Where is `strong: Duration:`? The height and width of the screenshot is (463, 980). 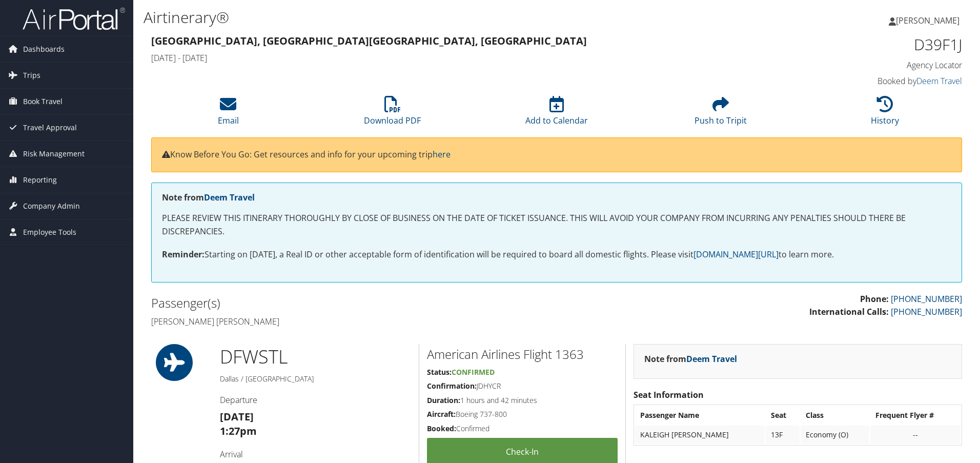
strong: Duration: is located at coordinates (443, 400).